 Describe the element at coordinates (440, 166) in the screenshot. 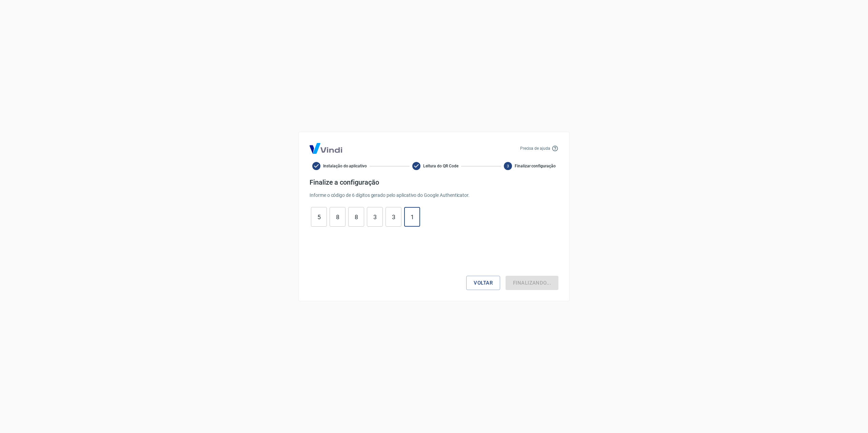

I see `span: Leitura do QR Code` at that location.